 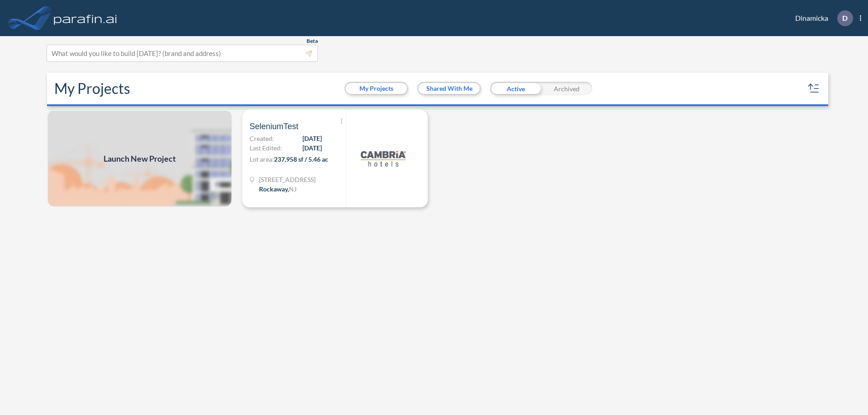 I want to click on span: Lot area:, so click(x=261, y=159).